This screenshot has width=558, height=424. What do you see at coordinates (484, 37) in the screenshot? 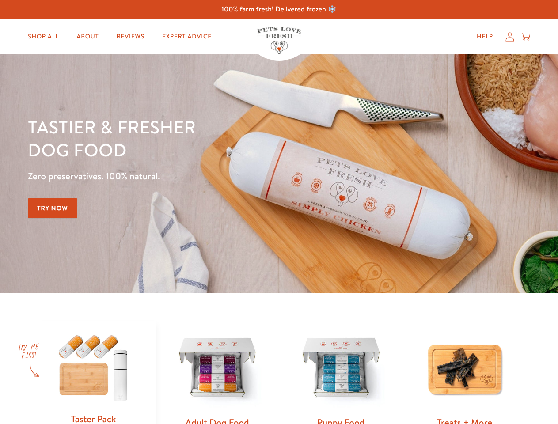
I see `a: Help` at bounding box center [484, 37].